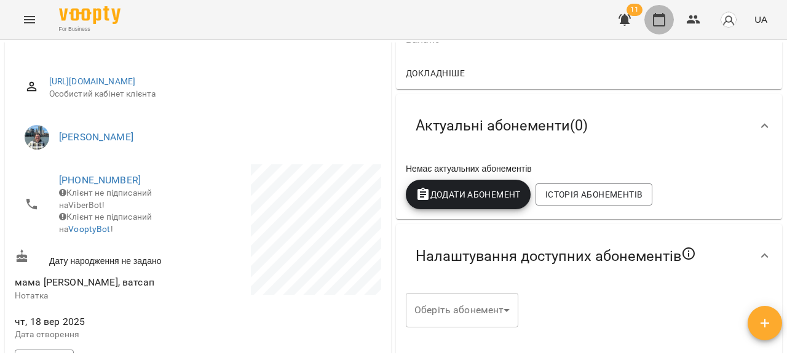 The image size is (787, 360). Describe the element at coordinates (728, 20) in the screenshot. I see `img: avatar_s.png` at that location.